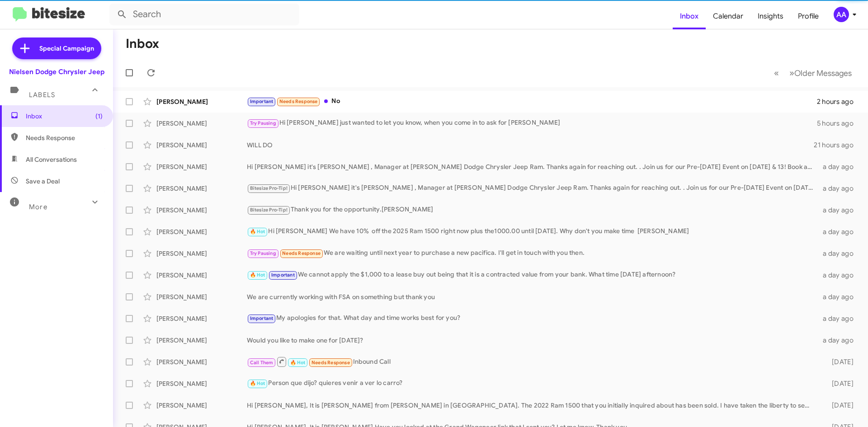 This screenshot has height=427, width=868. What do you see at coordinates (205, 15) in the screenshot?
I see `input: Search` at bounding box center [205, 15].